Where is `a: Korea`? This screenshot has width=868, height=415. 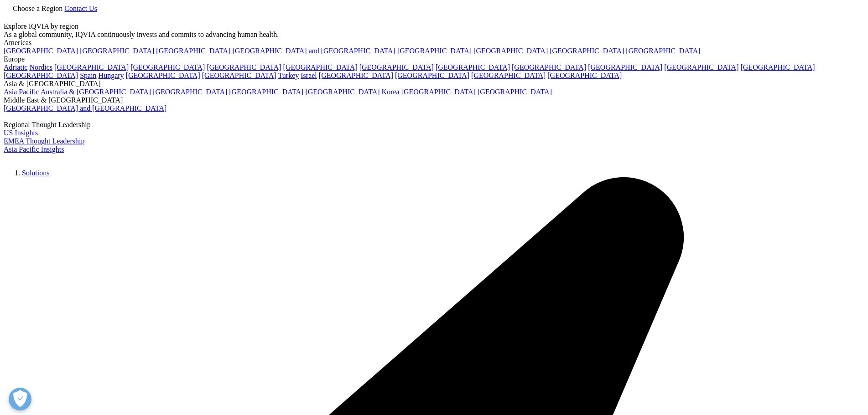 a: Korea is located at coordinates (391, 92).